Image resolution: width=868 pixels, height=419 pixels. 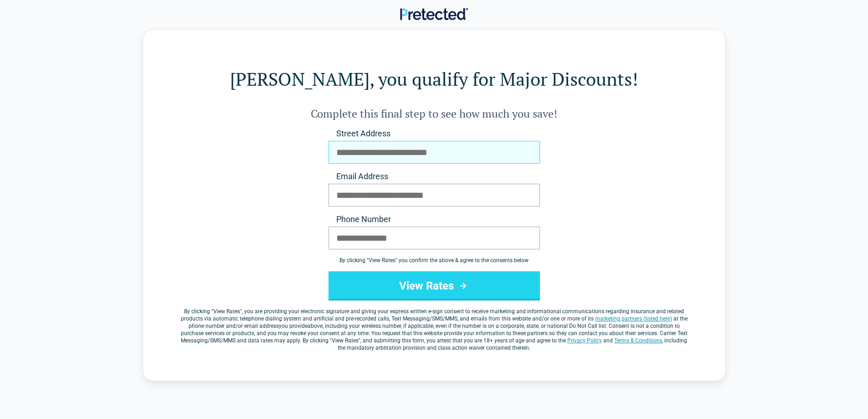 What do you see at coordinates (434, 286) in the screenshot?
I see `button: View Rates` at bounding box center [434, 286].